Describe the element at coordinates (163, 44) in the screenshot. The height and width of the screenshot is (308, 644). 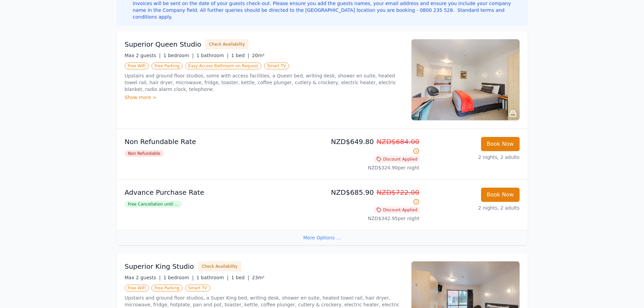
I see `h3: Superior Queen Studio` at that location.